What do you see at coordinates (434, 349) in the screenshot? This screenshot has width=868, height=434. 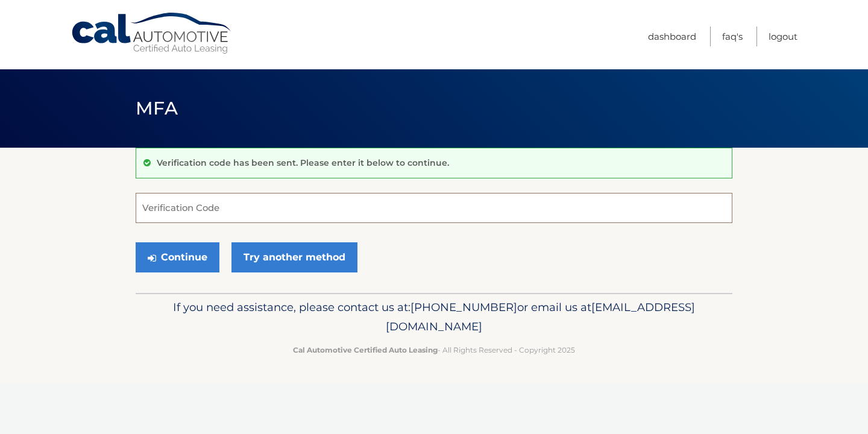 I see `p: - All Rights Reserved - Copyright 2025` at bounding box center [434, 349].